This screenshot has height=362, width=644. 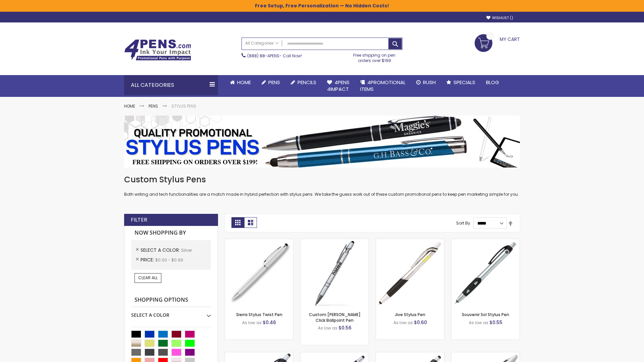 What do you see at coordinates (461, 83) in the screenshot?
I see `a: Specials` at bounding box center [461, 83].